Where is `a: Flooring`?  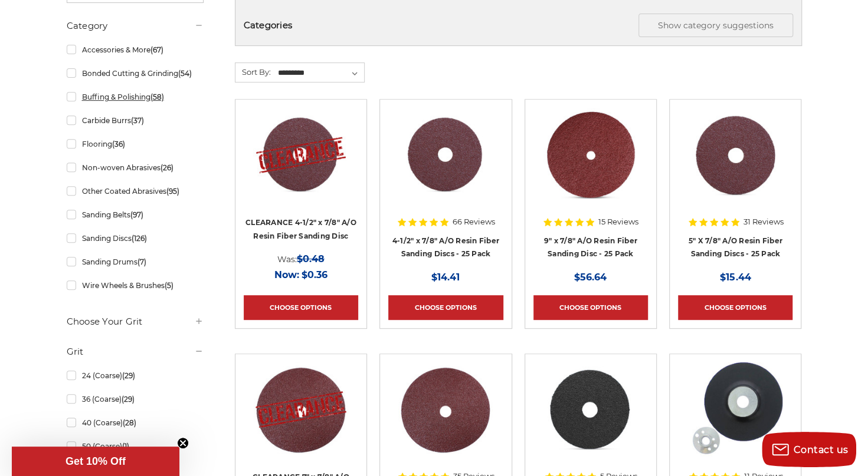
a: Flooring is located at coordinates (135, 144).